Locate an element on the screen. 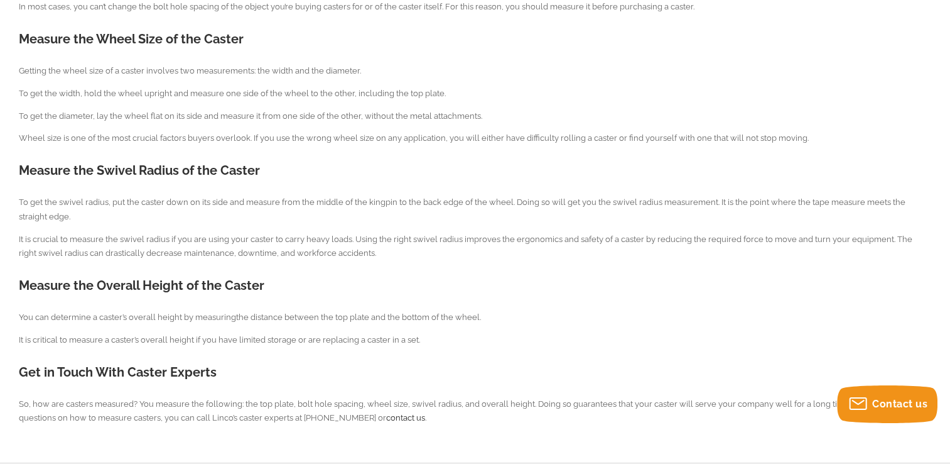 Image resolution: width=950 pixels, height=464 pixels. span: Measure the Overall Height of the Caster is located at coordinates (141, 285).